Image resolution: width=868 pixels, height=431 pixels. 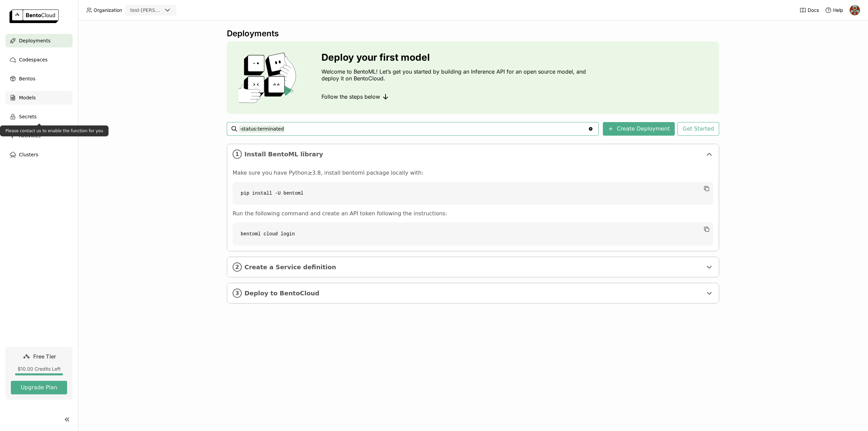 What do you see at coordinates (473, 173) in the screenshot?
I see `p: Make sure you have Python≥3.8, install bentoml package locally with:` at bounding box center [473, 173].